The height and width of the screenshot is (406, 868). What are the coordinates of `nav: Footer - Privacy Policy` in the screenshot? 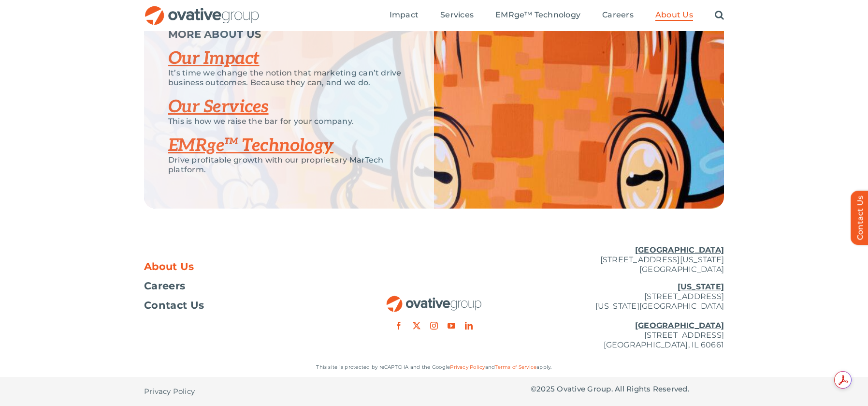 It's located at (241, 391).